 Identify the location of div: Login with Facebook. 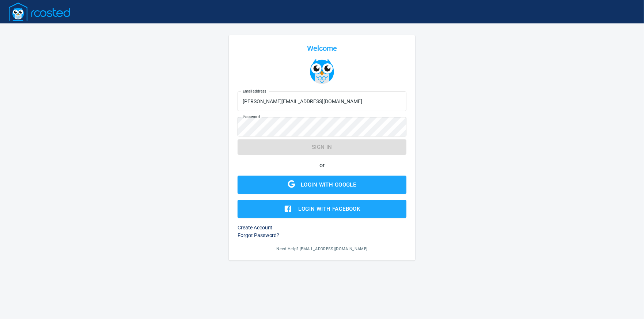
(329, 209).